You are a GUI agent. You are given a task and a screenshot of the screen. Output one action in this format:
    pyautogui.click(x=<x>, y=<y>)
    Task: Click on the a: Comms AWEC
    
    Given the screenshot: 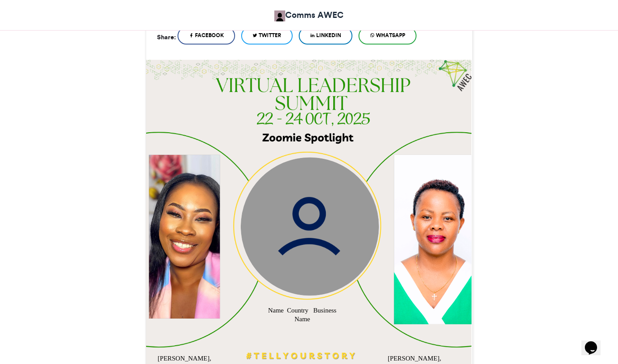 What is the action you would take?
    pyautogui.click(x=309, y=15)
    